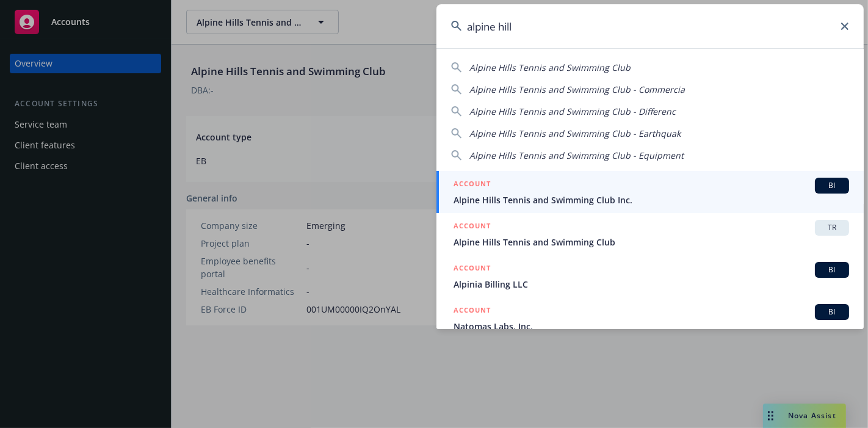 The image size is (868, 428). Describe the element at coordinates (575, 133) in the screenshot. I see `span: Alpine Hills Tennis and Swimming Club - Earthquak` at that location.